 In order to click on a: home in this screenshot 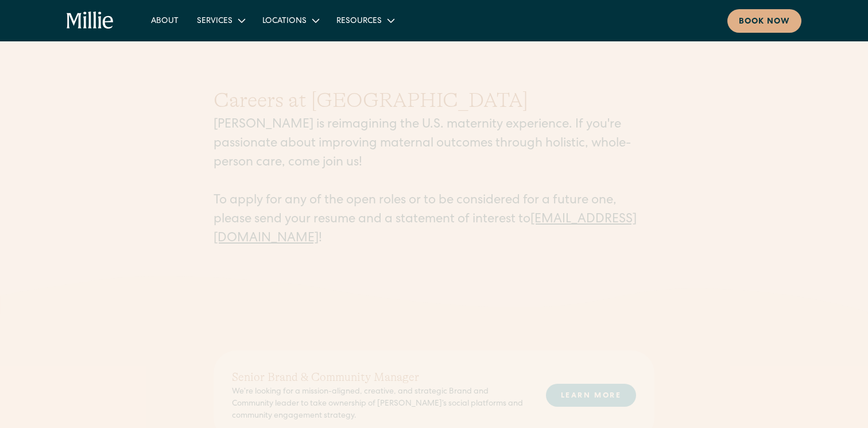, I will do `click(90, 21)`.